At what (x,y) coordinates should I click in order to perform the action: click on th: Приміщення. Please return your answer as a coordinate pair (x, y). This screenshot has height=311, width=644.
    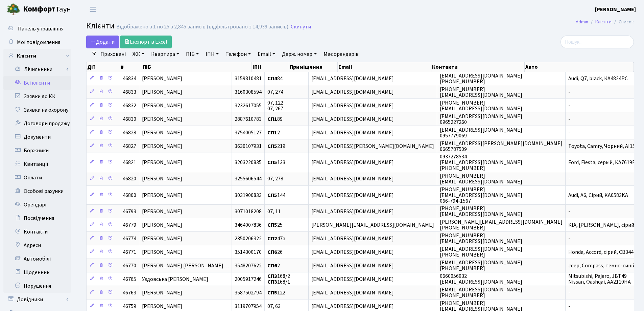
    Looking at the image, I should click on (314, 67).